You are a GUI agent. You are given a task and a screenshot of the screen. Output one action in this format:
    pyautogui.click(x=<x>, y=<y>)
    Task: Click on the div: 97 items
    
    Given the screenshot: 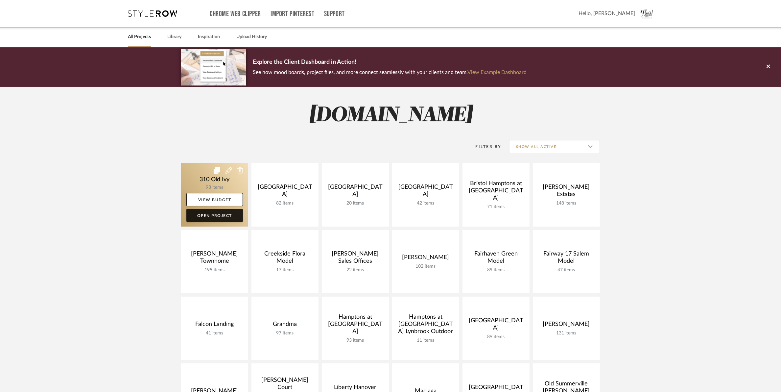 What is the action you would take?
    pyautogui.click(x=285, y=333)
    